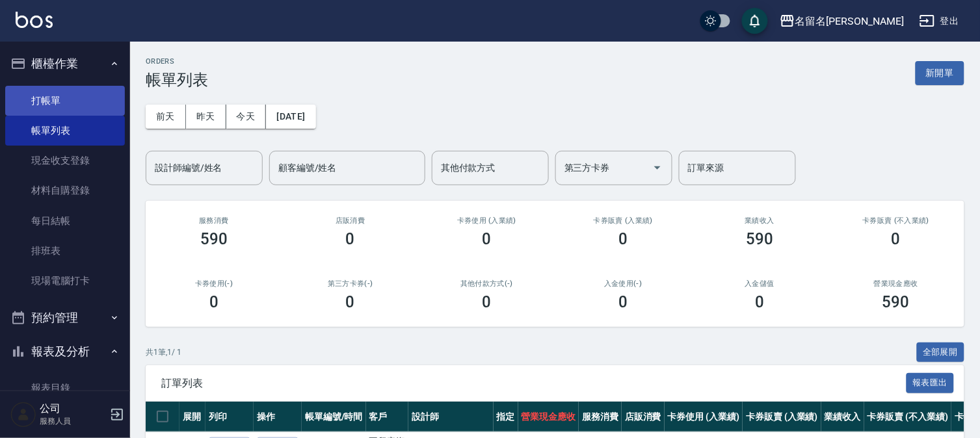 Image resolution: width=980 pixels, height=438 pixels. I want to click on h2: 入金儲值, so click(760, 284).